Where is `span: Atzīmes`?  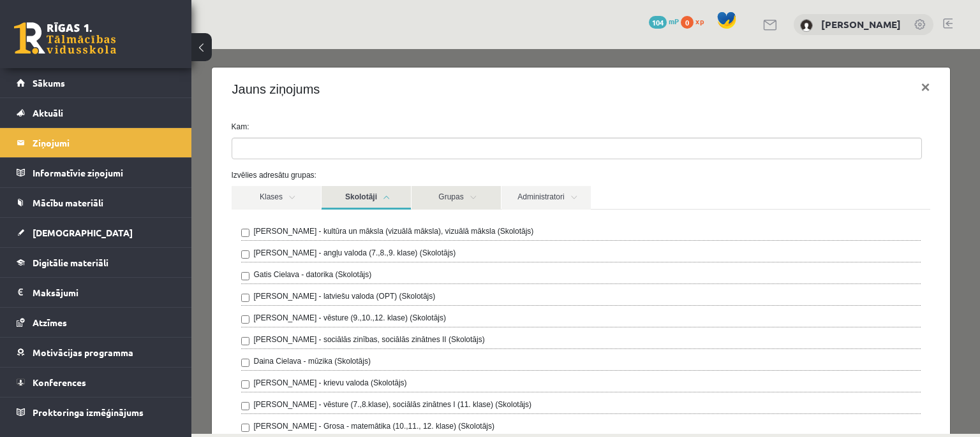 span: Atzīmes is located at coordinates (50, 322).